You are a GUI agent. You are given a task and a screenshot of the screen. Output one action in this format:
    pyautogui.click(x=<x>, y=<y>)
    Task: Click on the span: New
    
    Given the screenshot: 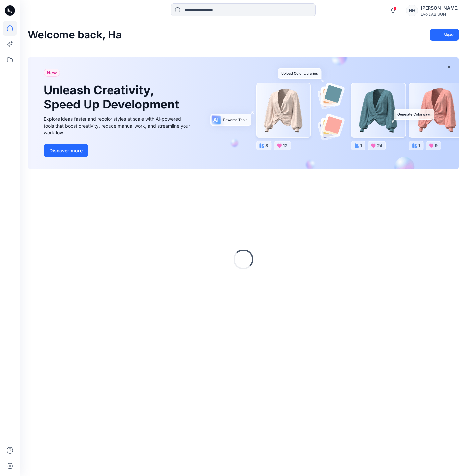 What is the action you would take?
    pyautogui.click(x=52, y=73)
    